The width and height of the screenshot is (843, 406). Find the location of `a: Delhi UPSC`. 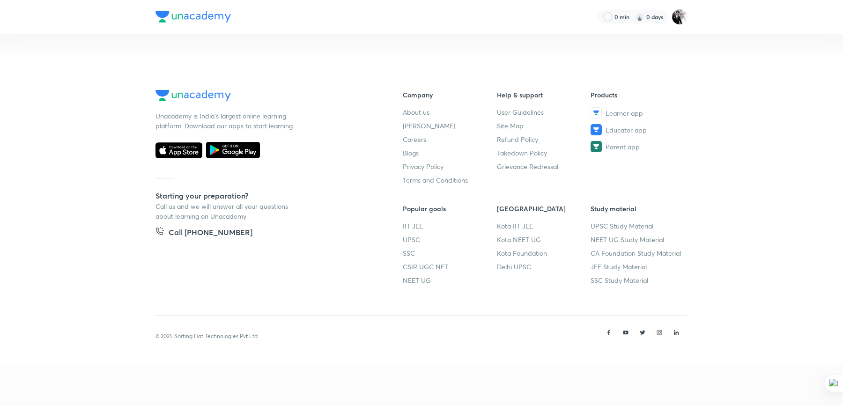

a: Delhi UPSC is located at coordinates (544, 266).